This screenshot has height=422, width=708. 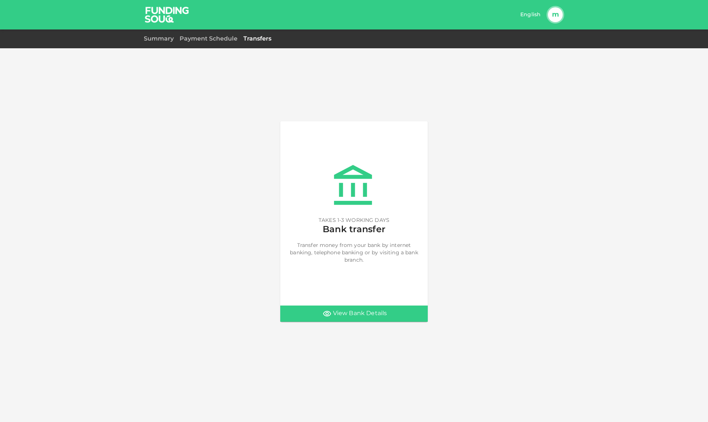 What do you see at coordinates (158, 39) in the screenshot?
I see `a: Summary` at bounding box center [158, 39].